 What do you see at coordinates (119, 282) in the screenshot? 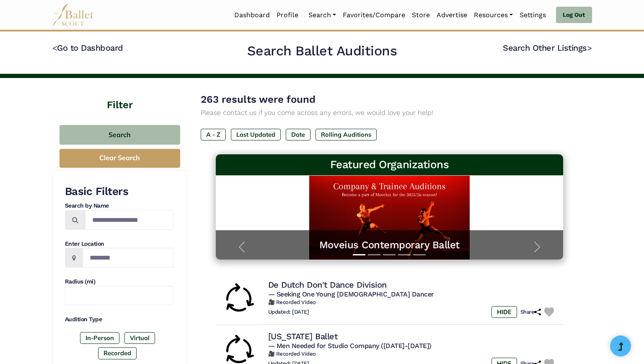
I see `h4: Radius (mi)` at bounding box center [119, 282].